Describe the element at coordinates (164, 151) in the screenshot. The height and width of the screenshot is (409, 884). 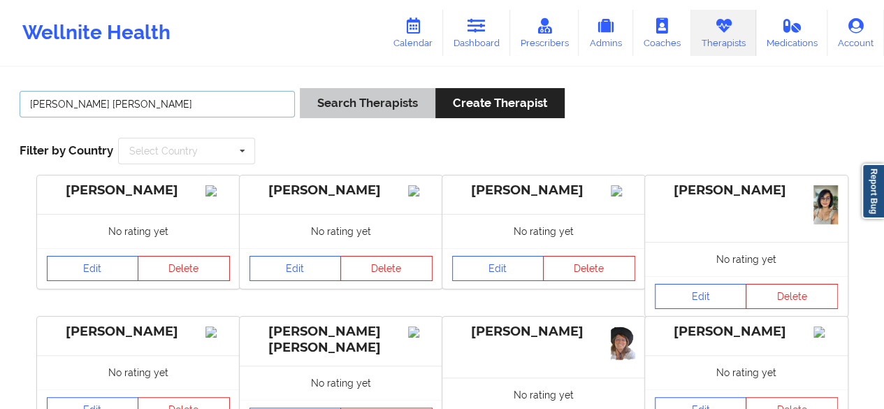
I see `div: Select Country` at that location.